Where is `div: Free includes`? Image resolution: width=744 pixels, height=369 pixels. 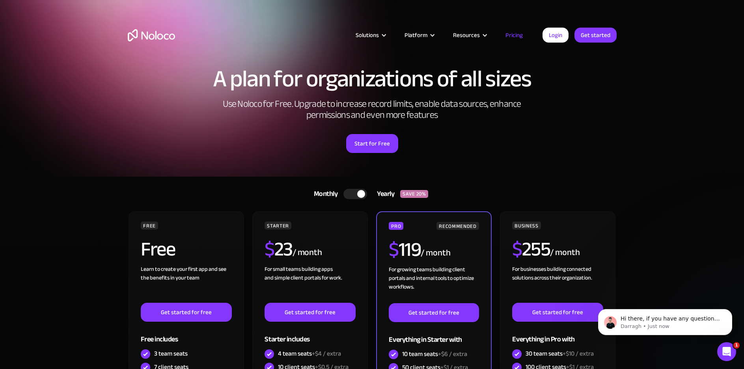 div: Free includes is located at coordinates (186, 334).